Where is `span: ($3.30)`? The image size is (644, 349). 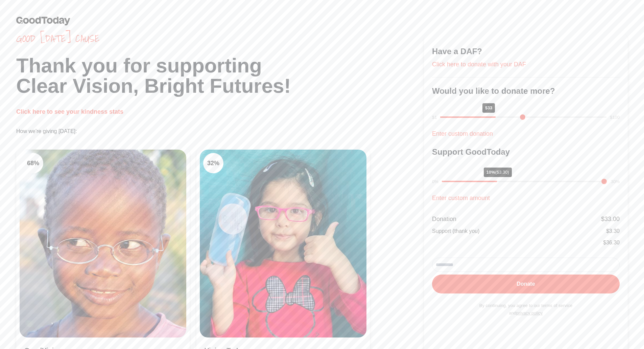
span: ($3.30) is located at coordinates (502, 172).